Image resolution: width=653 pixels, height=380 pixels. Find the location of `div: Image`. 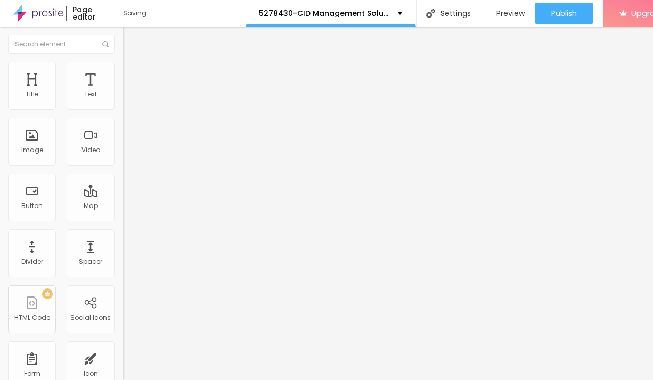

div: Image is located at coordinates (32, 150).